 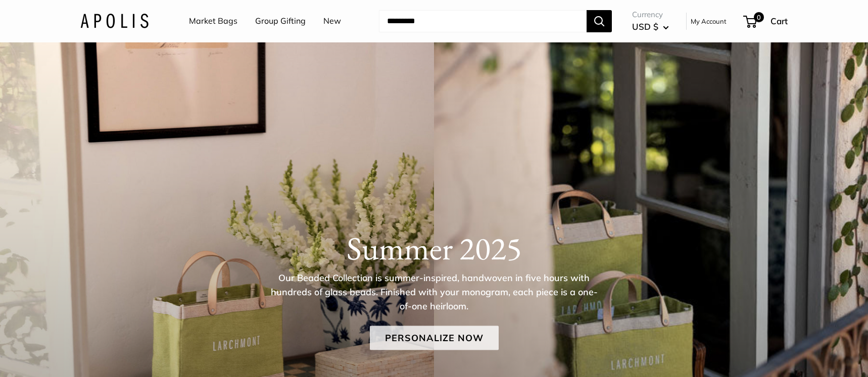 I want to click on span: Currency, so click(x=651, y=14).